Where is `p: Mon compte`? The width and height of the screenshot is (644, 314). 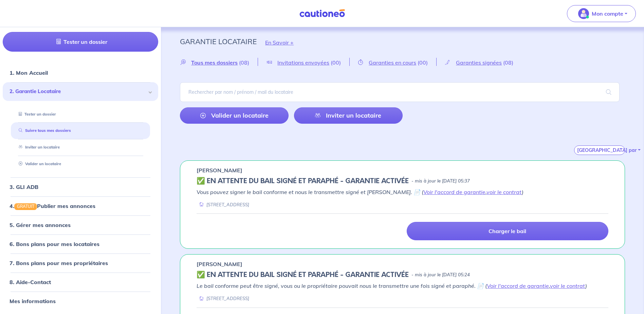 p: Mon compte is located at coordinates (607, 13).